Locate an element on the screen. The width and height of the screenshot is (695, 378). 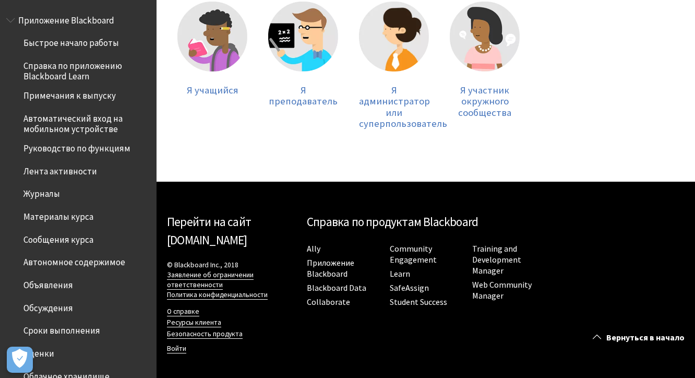
a: Training and Development Manager is located at coordinates (497, 259).